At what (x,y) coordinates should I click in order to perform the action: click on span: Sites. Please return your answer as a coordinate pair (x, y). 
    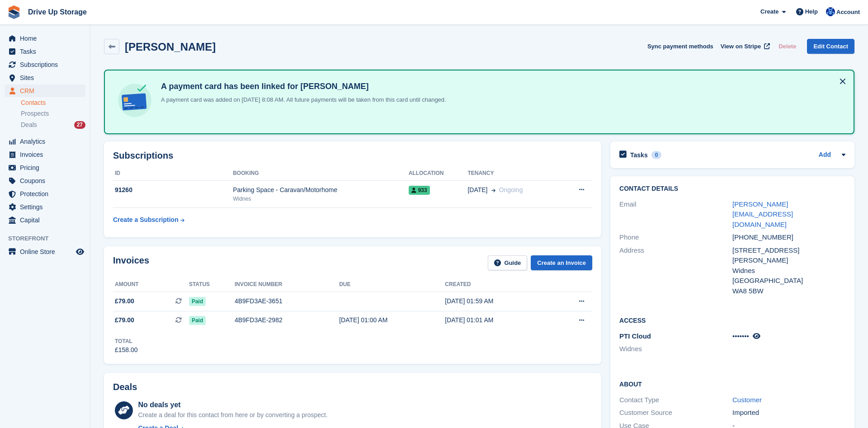
    Looking at the image, I should click on (47, 77).